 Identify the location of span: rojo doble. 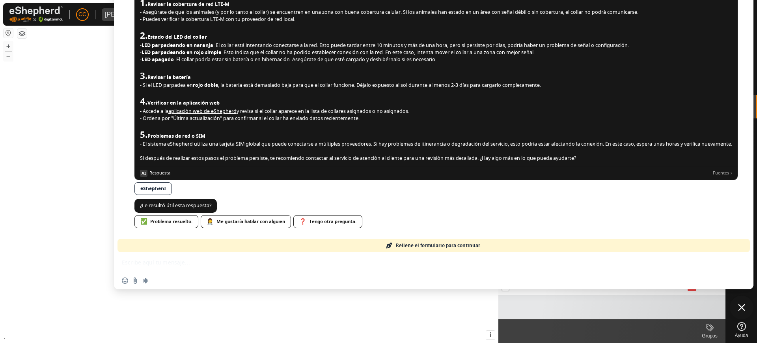
(205, 85).